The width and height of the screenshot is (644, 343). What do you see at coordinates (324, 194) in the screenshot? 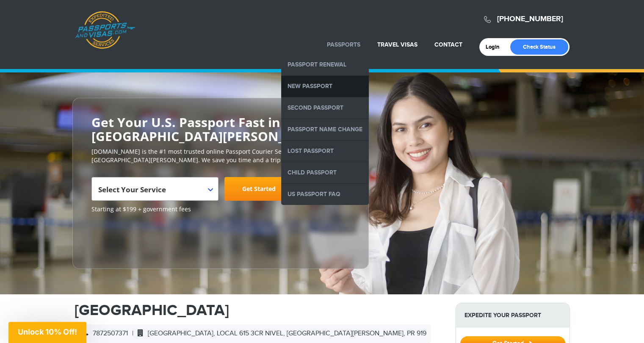
I see `a: US Passport FAQ` at bounding box center [324, 194].